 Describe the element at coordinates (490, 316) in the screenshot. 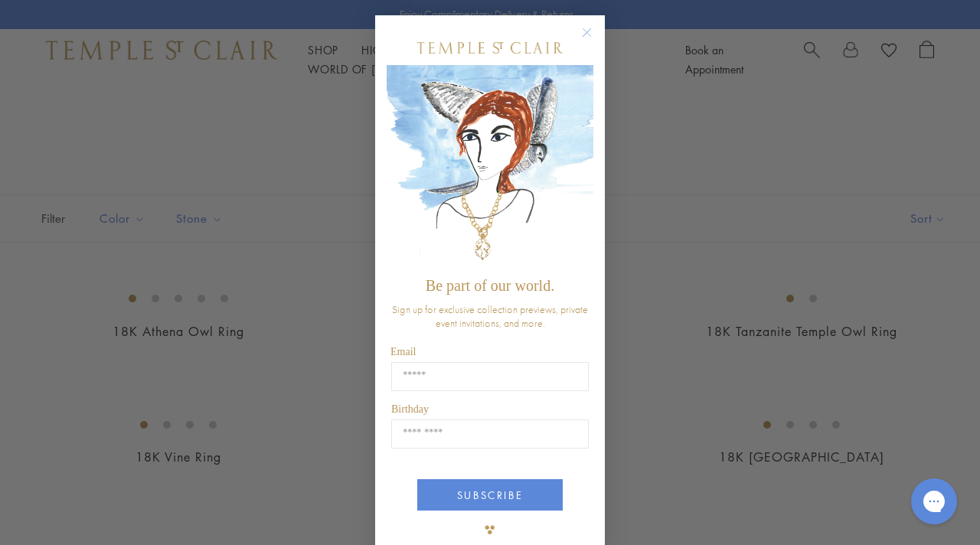

I see `span: Sign up for exclusive collection previews, private event invitations, and more.` at that location.